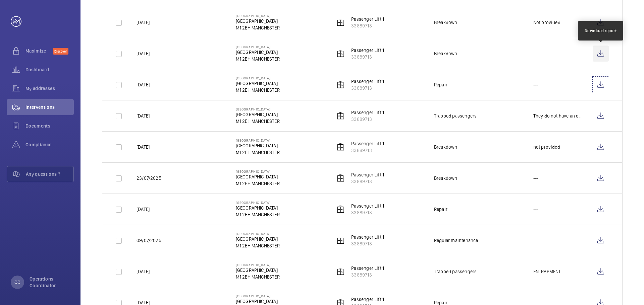 Image resolution: width=644 pixels, height=305 pixels. Describe the element at coordinates (49, 174) in the screenshot. I see `span: Any questions ?` at that location.